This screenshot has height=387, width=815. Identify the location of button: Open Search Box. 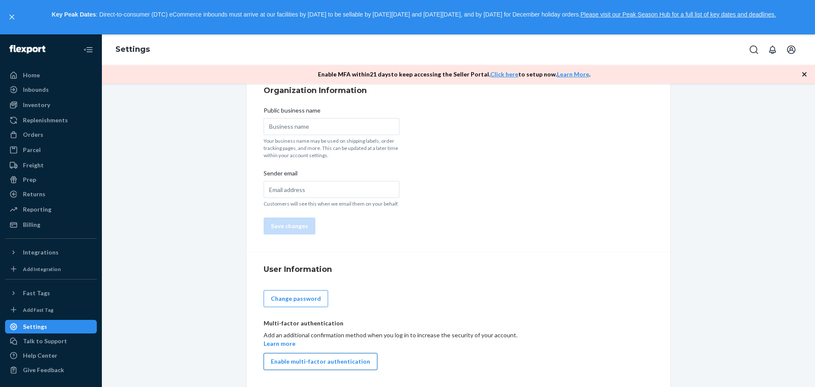
(754, 50).